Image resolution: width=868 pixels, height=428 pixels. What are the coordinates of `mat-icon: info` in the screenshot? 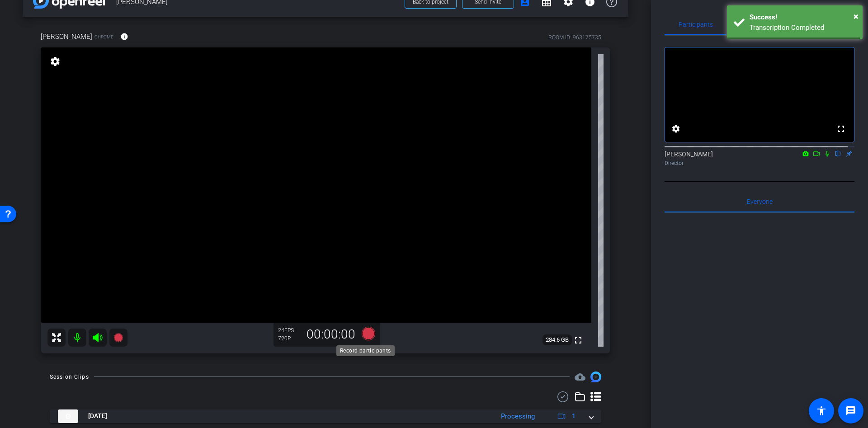 It's located at (124, 37).